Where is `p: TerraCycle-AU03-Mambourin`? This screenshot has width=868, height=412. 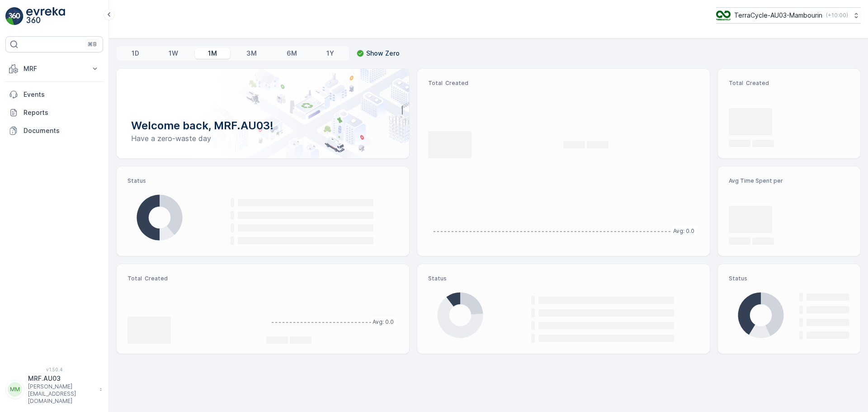
p: TerraCycle-AU03-Mambourin is located at coordinates (778, 15).